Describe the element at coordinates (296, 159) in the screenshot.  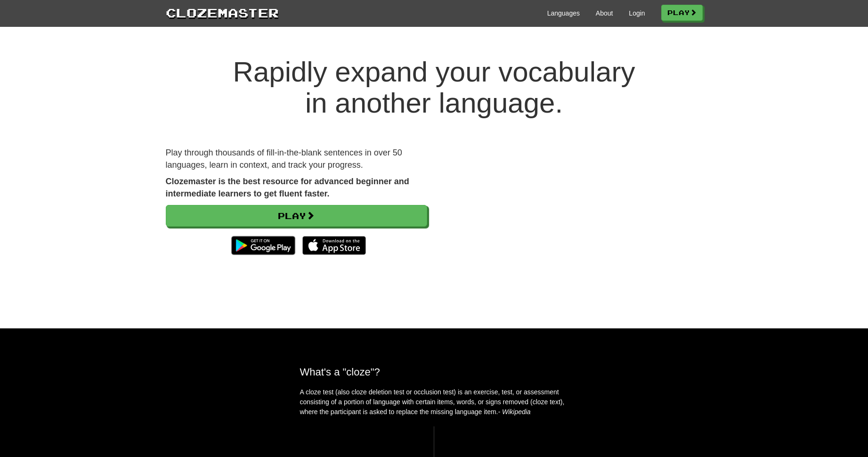
I see `p: Play through thousands of fill-in-the-blank sentences in over 50 languages, learn in context, and...` at that location.